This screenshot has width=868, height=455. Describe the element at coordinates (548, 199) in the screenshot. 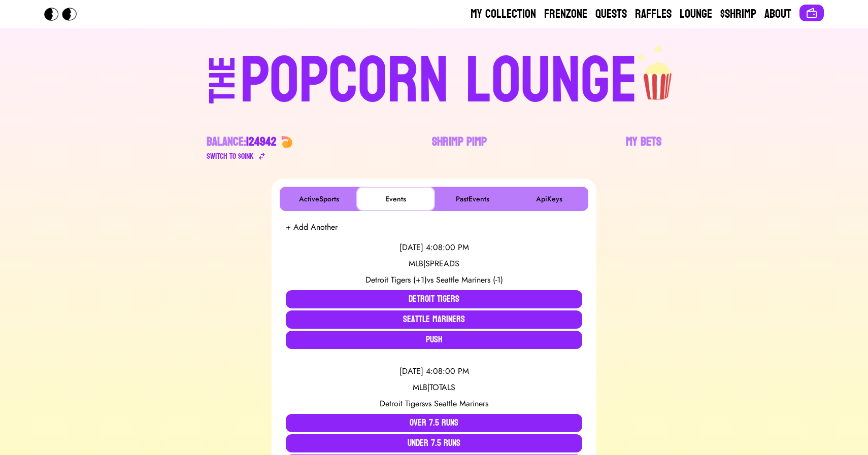

I see `button: ApiKeys` at that location.